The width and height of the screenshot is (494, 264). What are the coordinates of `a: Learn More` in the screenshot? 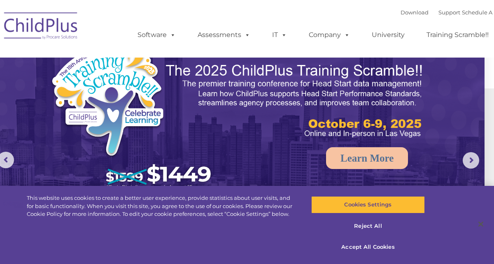 It's located at (367, 158).